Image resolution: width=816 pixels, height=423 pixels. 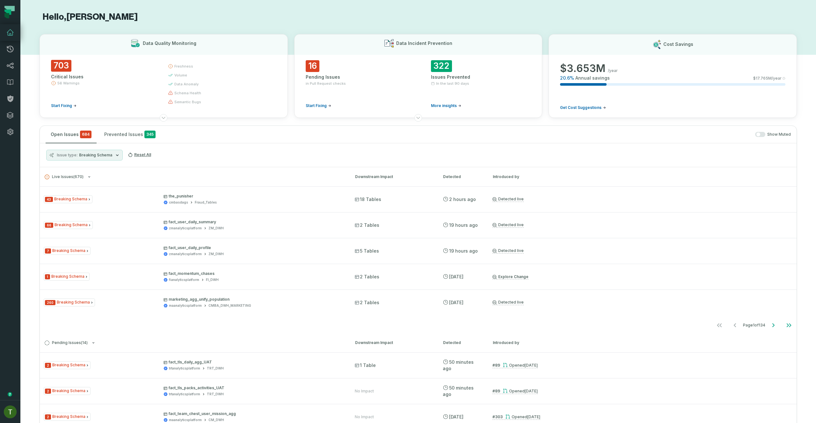 What do you see at coordinates (456, 277) in the screenshot?
I see `relative-time: Sep 17, 2025, 9:39 AM GMT+3` at bounding box center [456, 277].